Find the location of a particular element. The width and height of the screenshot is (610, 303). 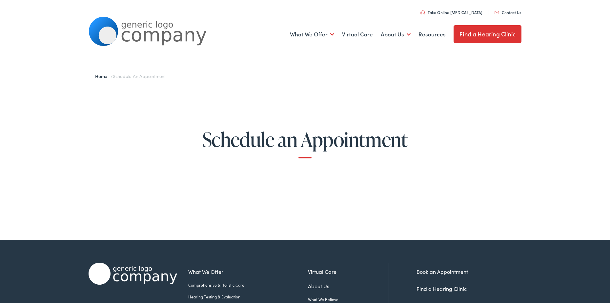

a: Comprehensive & Holistic Care is located at coordinates (248, 285).